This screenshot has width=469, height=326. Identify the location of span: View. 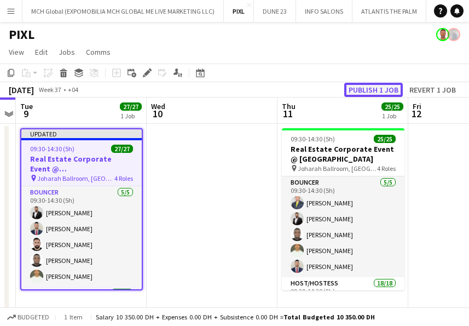
(16, 52).